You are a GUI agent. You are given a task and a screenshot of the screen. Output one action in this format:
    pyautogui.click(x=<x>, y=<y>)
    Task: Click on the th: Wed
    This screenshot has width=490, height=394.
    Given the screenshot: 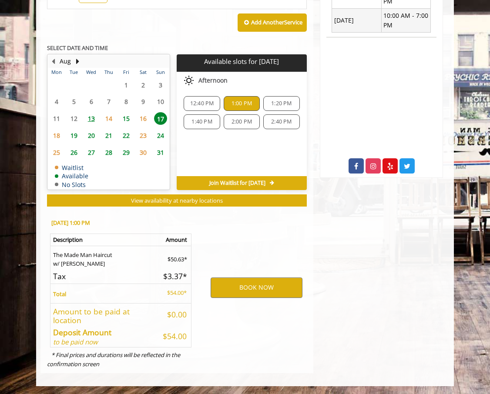 What is the action you would take?
    pyautogui.click(x=91, y=72)
    